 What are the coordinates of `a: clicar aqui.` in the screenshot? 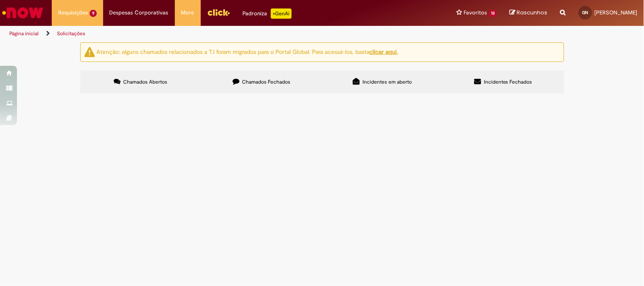 It's located at (384, 52).